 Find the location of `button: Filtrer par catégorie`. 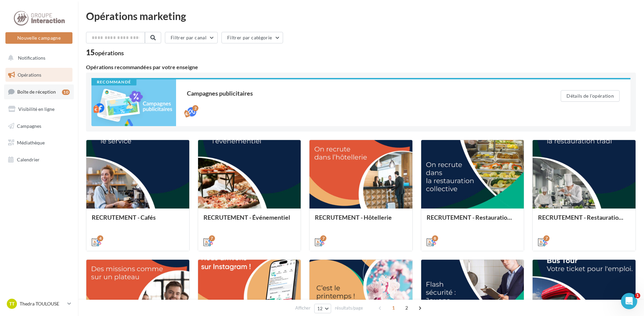

button: Filtrer par catégorie is located at coordinates (252, 37).